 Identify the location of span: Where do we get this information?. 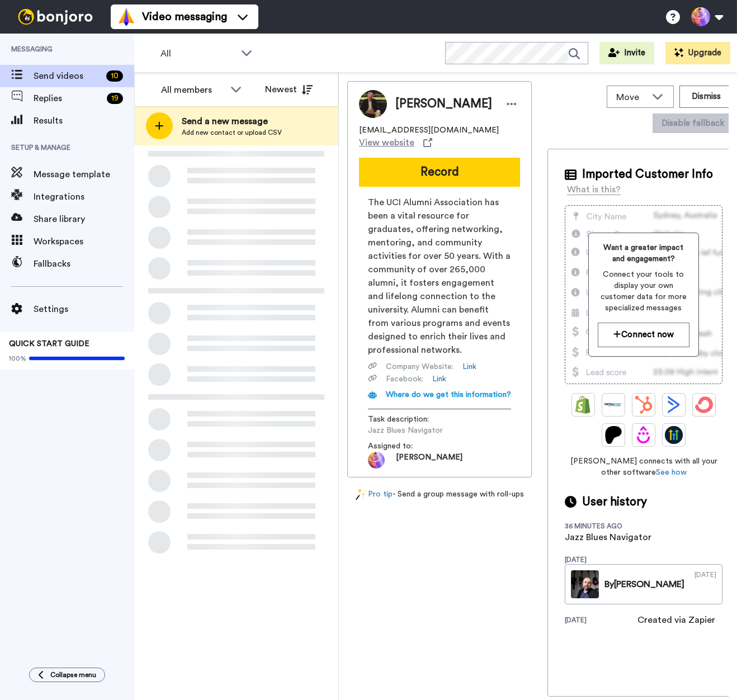
(449, 395).